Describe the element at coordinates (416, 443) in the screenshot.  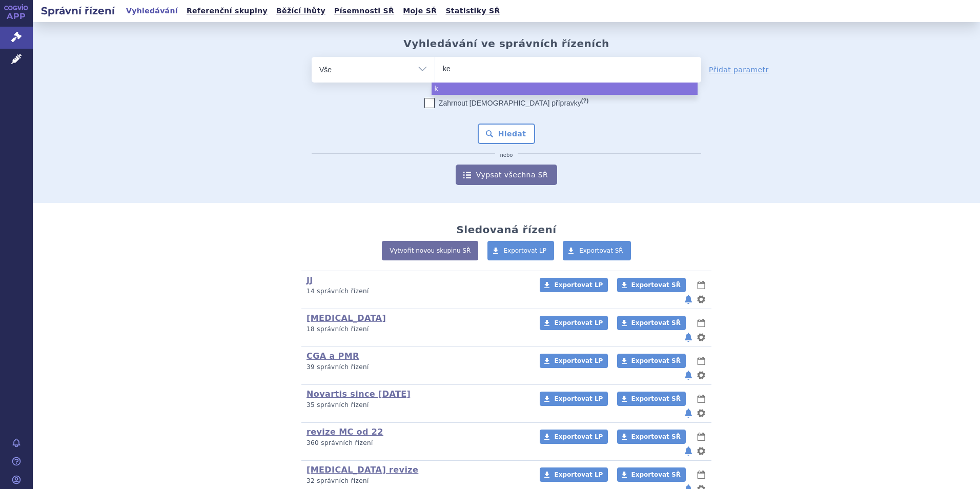
I see `p: 360 správních řízení` at that location.